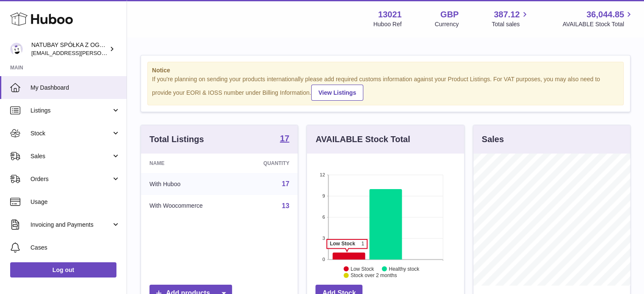 The width and height of the screenshot is (644, 294). I want to click on td: With Huboo, so click(190, 184).